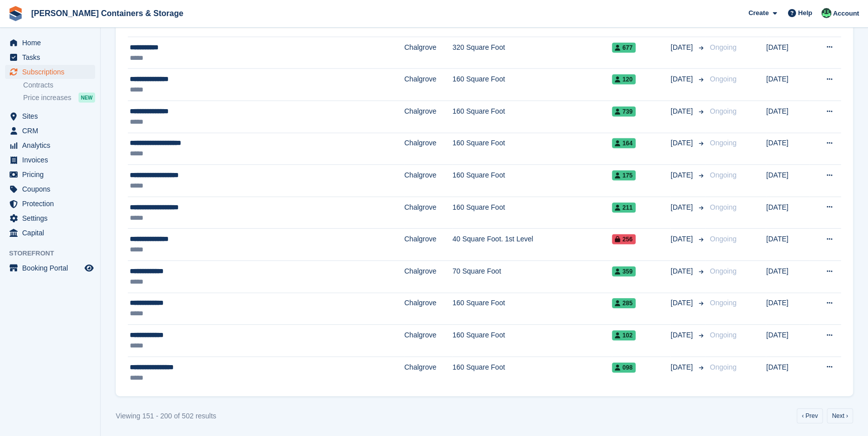 This screenshot has width=868, height=436. I want to click on span: 256, so click(623, 239).